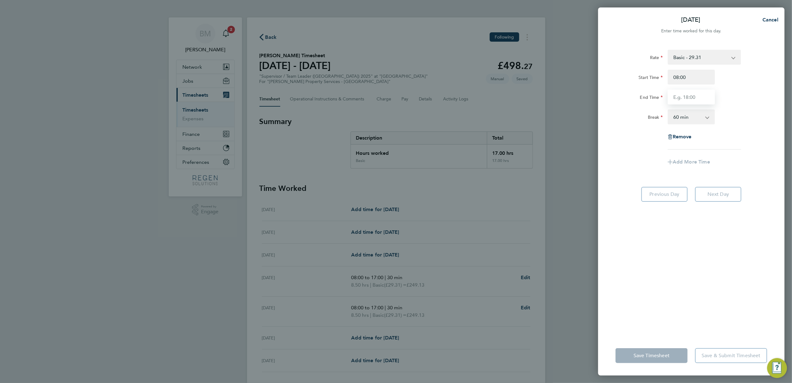 The width and height of the screenshot is (792, 383). Describe the element at coordinates (777, 368) in the screenshot. I see `button: Engage Resource Center` at that location.